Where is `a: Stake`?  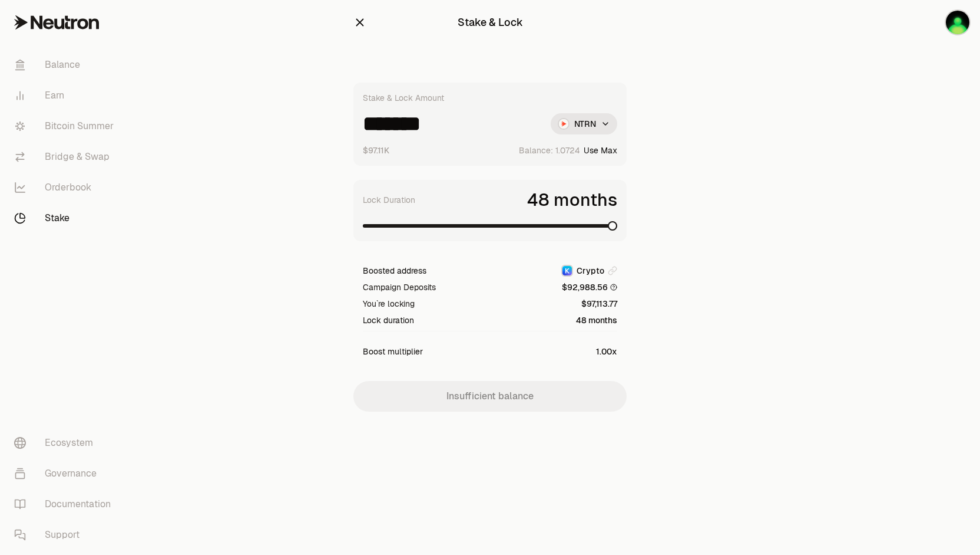 a: Stake is located at coordinates (66, 218).